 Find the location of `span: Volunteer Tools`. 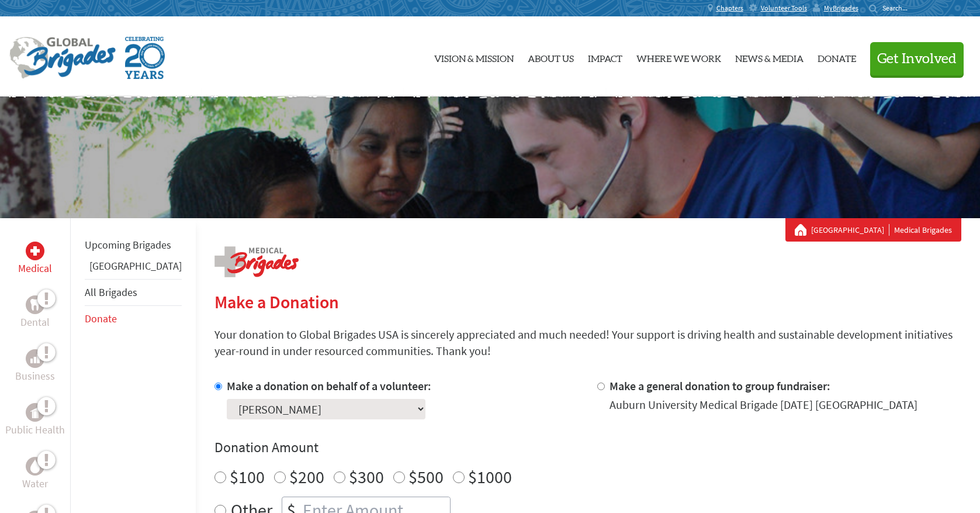

span: Volunteer Tools is located at coordinates (784, 8).